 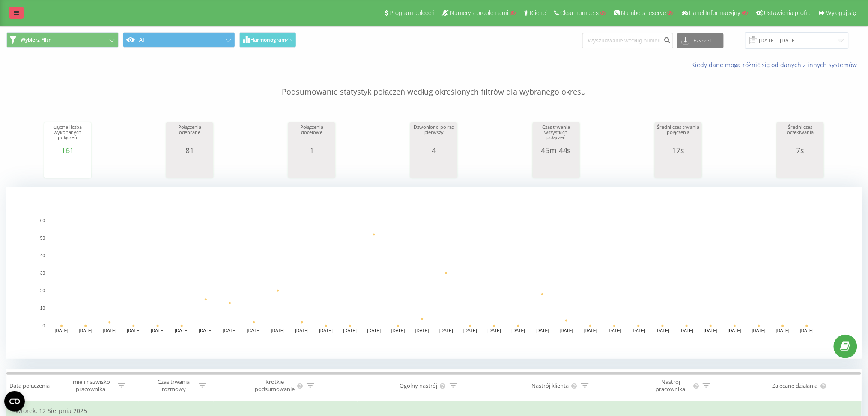 What do you see at coordinates (412, 12) in the screenshot?
I see `span: Program poleceń` at bounding box center [412, 12].